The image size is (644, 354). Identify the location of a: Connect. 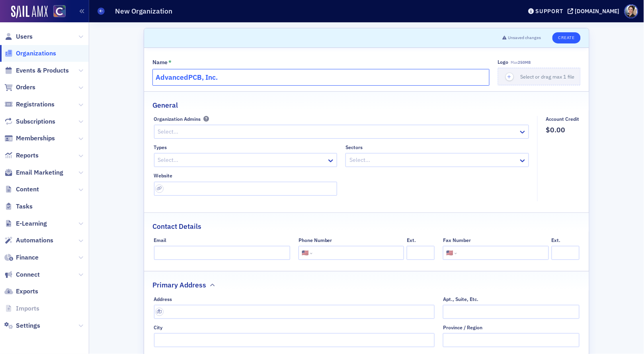
(22, 274).